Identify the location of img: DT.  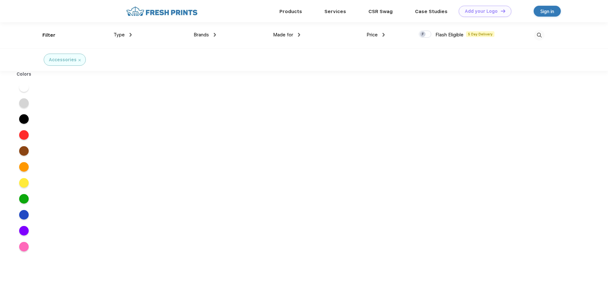
(503, 11).